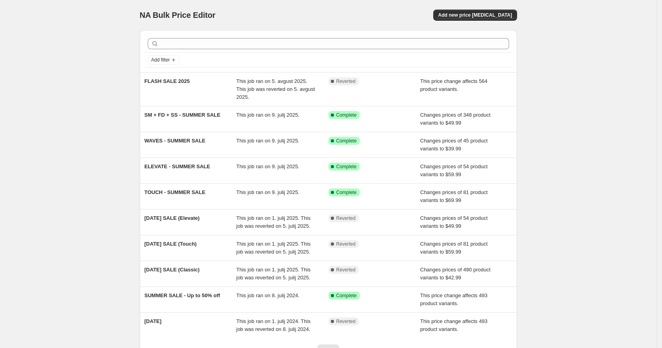  What do you see at coordinates (455, 119) in the screenshot?
I see `span: Changes prices of 348 product variants to $49.99` at bounding box center [455, 119].